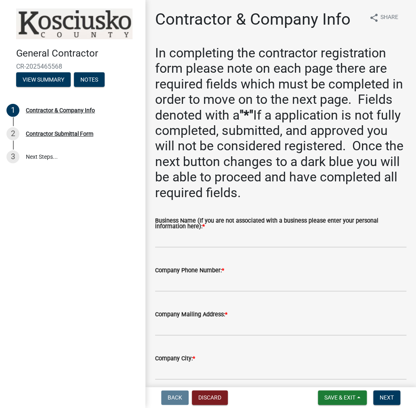 Image resolution: width=416 pixels, height=408 pixels. What do you see at coordinates (13, 157) in the screenshot?
I see `div: 3` at bounding box center [13, 157].